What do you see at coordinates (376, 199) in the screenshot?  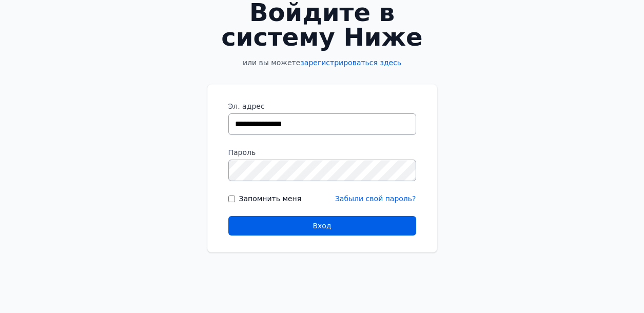 I see `a: Забыли свой пароль?` at bounding box center [376, 199].